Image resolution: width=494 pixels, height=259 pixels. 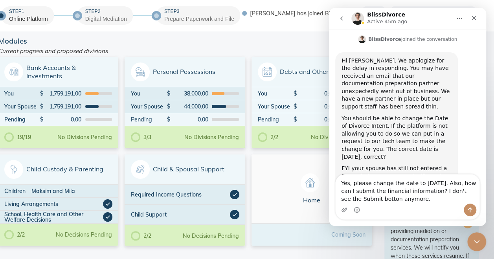 What do you see at coordinates (15, 202) in the screenshot?
I see `button: Upload attachment` at bounding box center [15, 202].